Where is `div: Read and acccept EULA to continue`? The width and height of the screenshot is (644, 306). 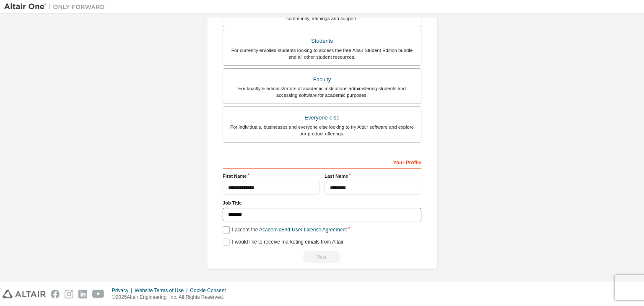 div: Read and acccept EULA to continue is located at coordinates (322, 257).